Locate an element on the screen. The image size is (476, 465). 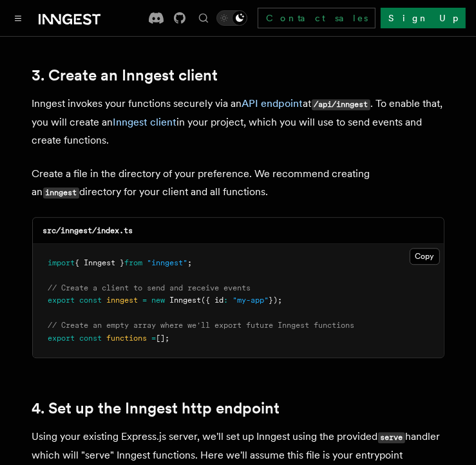
button: Find something... is located at coordinates (204, 18).